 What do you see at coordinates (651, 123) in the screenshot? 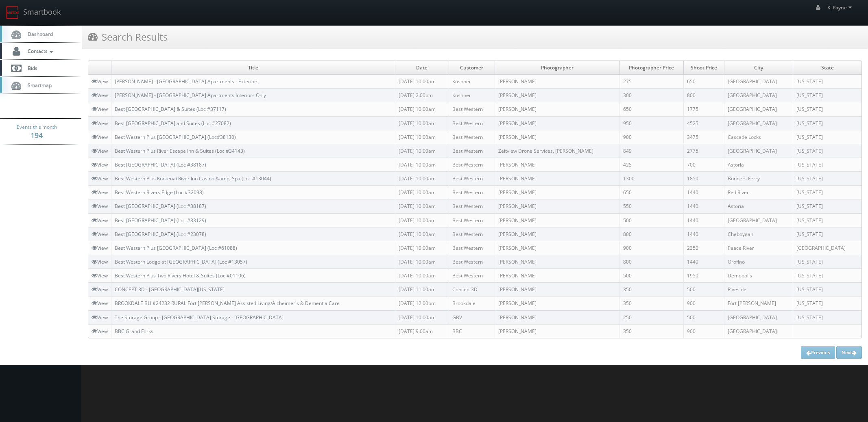
I see `td: 950` at bounding box center [651, 123].